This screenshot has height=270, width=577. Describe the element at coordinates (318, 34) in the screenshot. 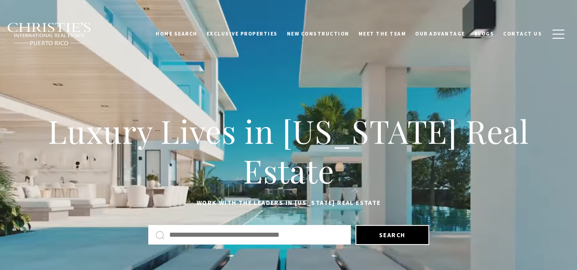

I see `span: New Construction` at that location.